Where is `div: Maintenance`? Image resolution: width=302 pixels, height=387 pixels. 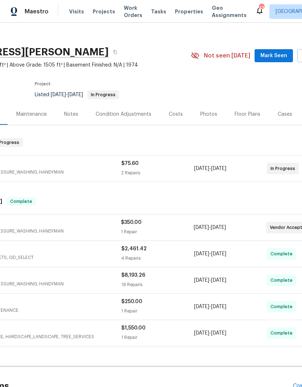
div: Maintenance is located at coordinates (31, 114).